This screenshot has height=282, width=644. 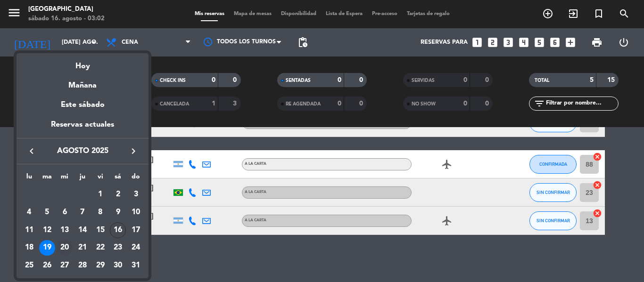 I want to click on div: 26, so click(x=47, y=266).